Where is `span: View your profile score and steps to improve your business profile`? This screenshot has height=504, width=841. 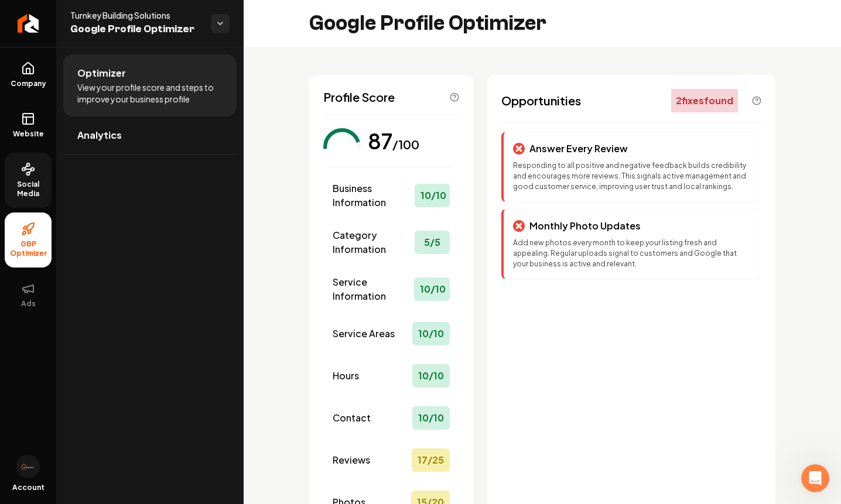
span: View your profile score and steps to improve your business profile is located at coordinates (150, 93).